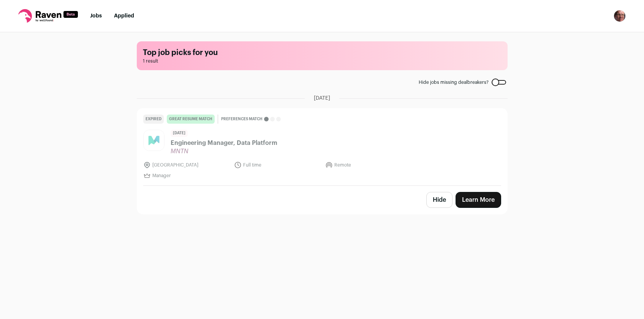 The width and height of the screenshot is (644, 319). What do you see at coordinates (322, 53) in the screenshot?
I see `h1: Top job picks for you` at bounding box center [322, 53].